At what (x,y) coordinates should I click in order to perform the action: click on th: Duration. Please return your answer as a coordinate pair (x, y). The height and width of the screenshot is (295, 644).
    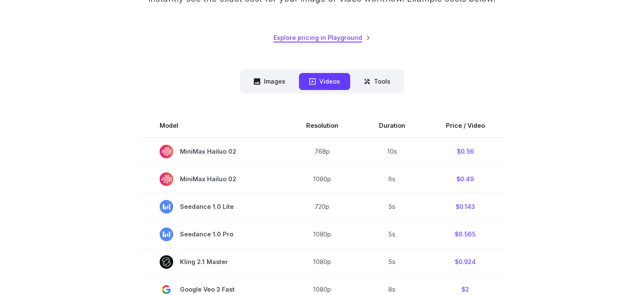
    Looking at the image, I should click on (391, 125).